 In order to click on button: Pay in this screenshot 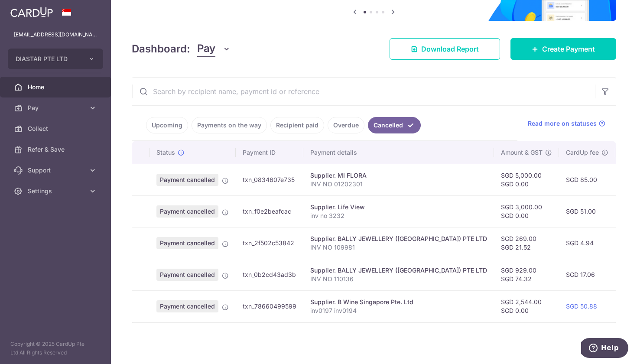, I will do `click(214, 49)`.